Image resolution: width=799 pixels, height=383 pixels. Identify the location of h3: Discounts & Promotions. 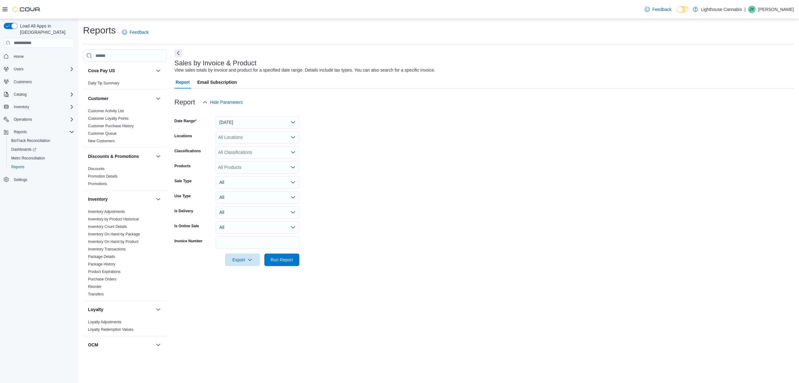
(113, 156).